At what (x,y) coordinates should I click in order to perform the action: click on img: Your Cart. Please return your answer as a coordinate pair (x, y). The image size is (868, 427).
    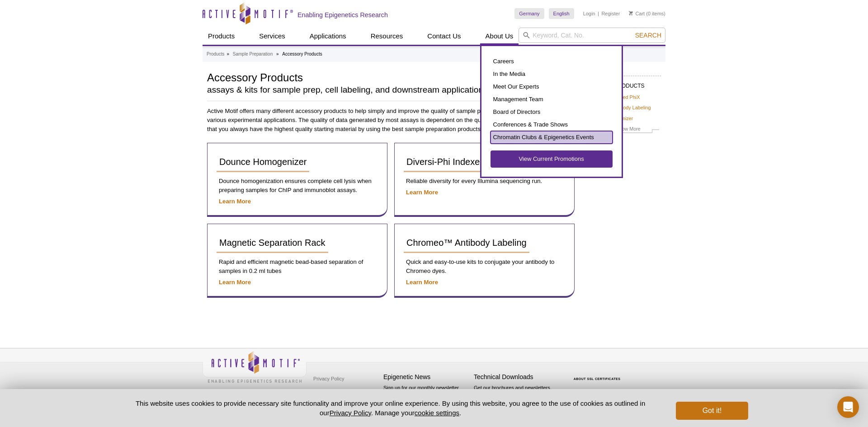
    Looking at the image, I should click on (630, 13).